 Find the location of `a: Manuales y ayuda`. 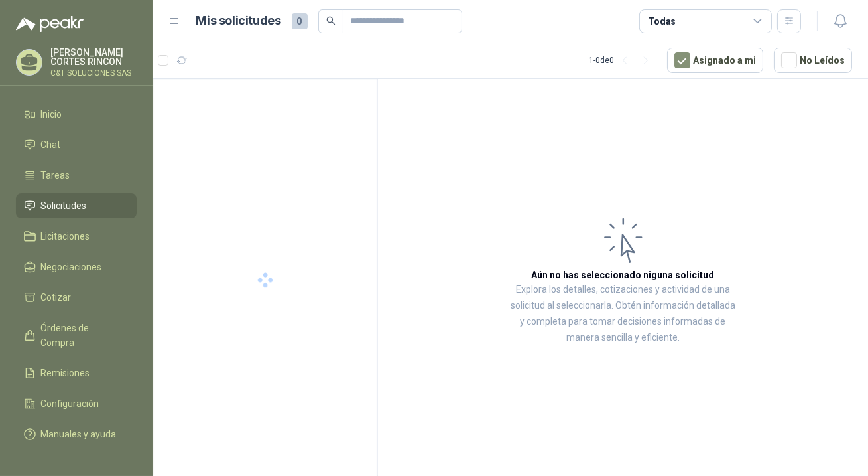

a: Manuales y ayuda is located at coordinates (76, 434).